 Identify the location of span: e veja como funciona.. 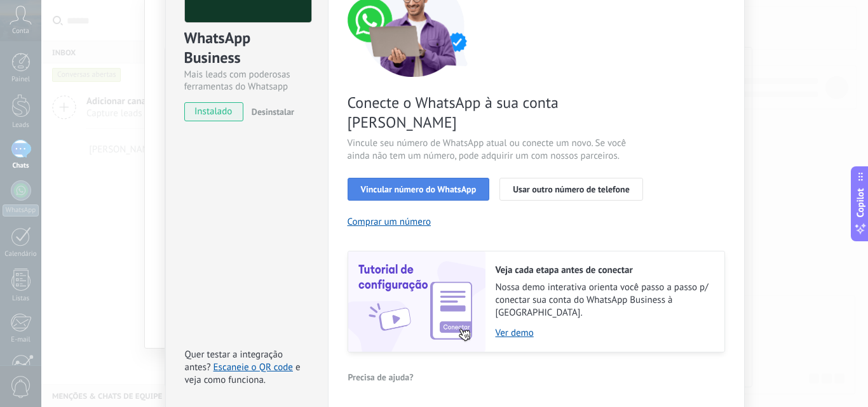
(243, 374).